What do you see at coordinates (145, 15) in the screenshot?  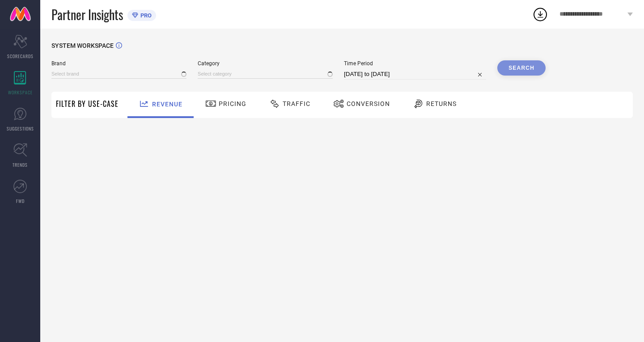 I see `span: PRO` at bounding box center [145, 15].